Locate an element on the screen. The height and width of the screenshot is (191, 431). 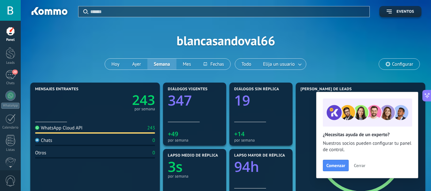
button: Eventos is located at coordinates (400, 11).